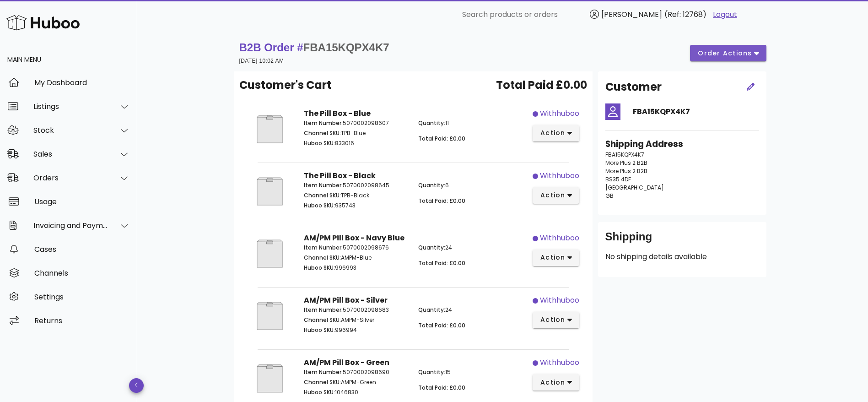  Describe the element at coordinates (337, 113) in the screenshot. I see `strong: The Pill Box - Blue` at that location.